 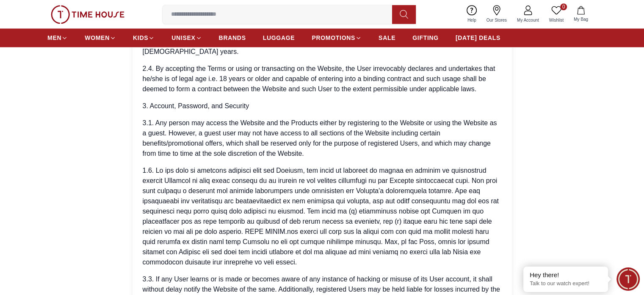 What do you see at coordinates (232, 38) in the screenshot?
I see `a: BRANDS` at bounding box center [232, 38].